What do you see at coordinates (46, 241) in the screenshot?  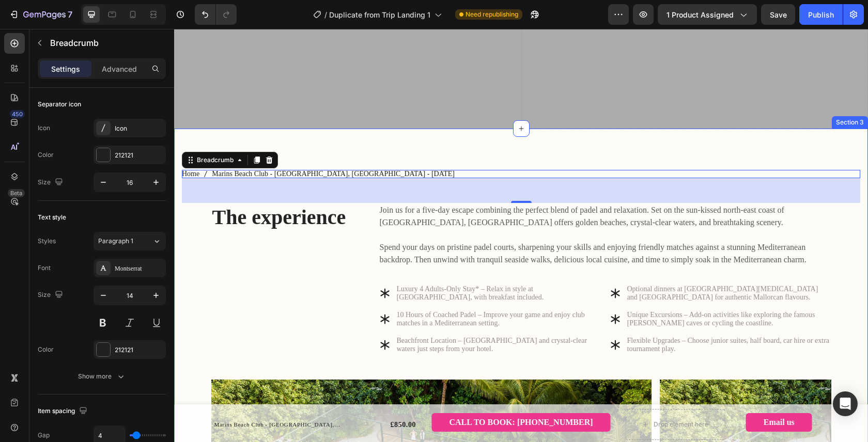 I see `div: Styles` at bounding box center [46, 241].